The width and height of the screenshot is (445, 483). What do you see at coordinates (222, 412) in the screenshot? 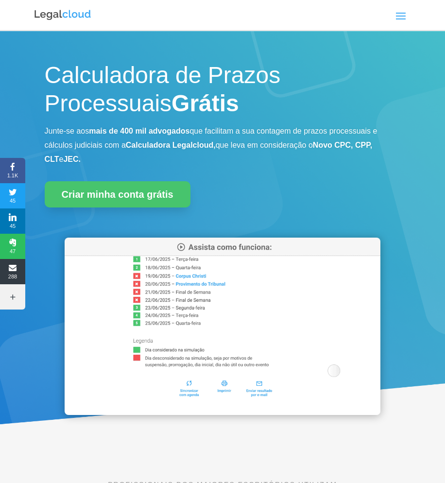
I see `a: Calculadora de Prazos Processuais da Legalcloud` at bounding box center [222, 412].